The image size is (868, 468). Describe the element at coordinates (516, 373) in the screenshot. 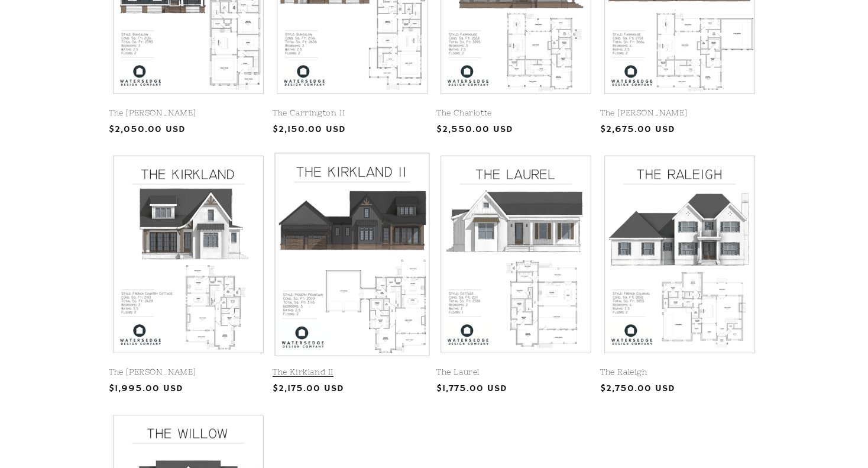

I see `a: The Laurel` at that location.